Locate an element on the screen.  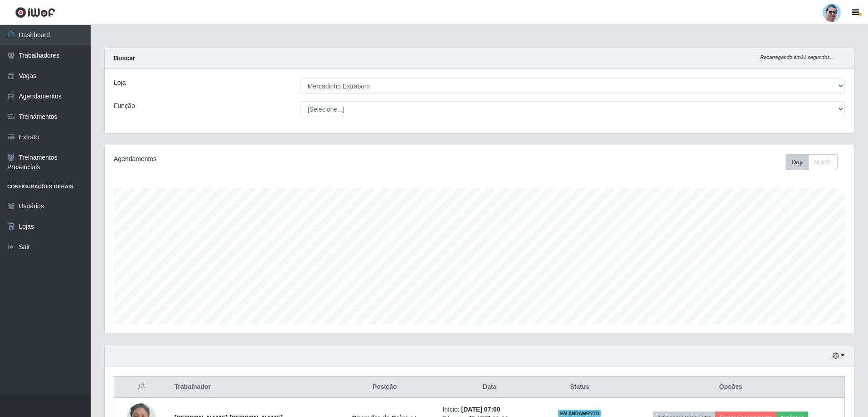
div: First group is located at coordinates (811, 162).